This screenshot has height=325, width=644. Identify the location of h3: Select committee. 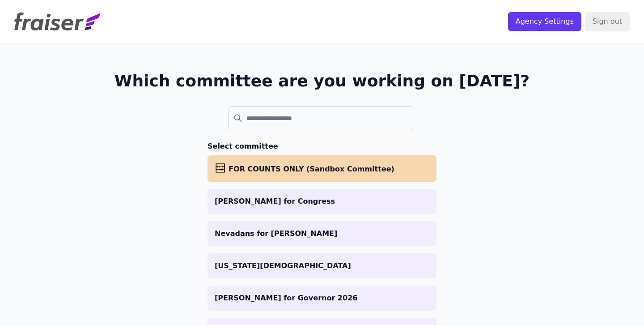
(322, 147).